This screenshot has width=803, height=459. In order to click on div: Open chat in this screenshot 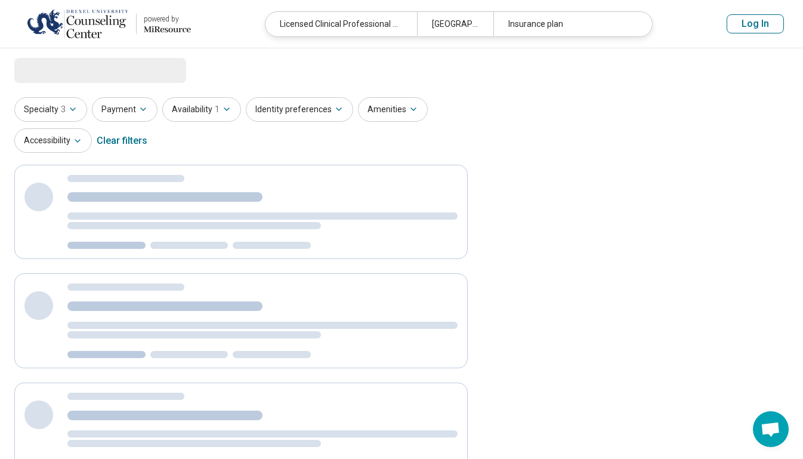, I will do `click(771, 429)`.